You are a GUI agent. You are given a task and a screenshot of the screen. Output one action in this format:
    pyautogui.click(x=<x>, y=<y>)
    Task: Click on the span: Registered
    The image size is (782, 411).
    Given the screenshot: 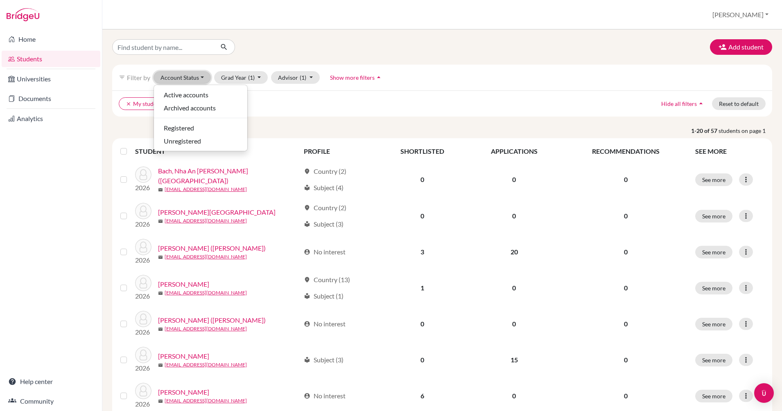 What is the action you would take?
    pyautogui.click(x=179, y=128)
    